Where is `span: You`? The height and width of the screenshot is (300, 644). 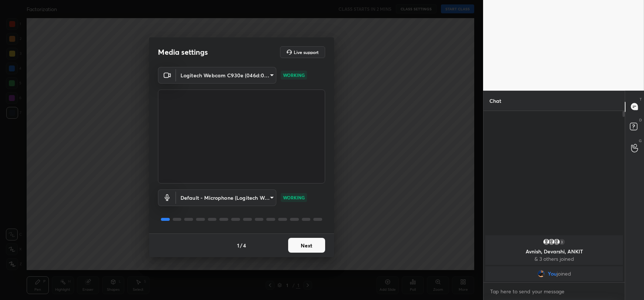 span: You is located at coordinates (552, 274).